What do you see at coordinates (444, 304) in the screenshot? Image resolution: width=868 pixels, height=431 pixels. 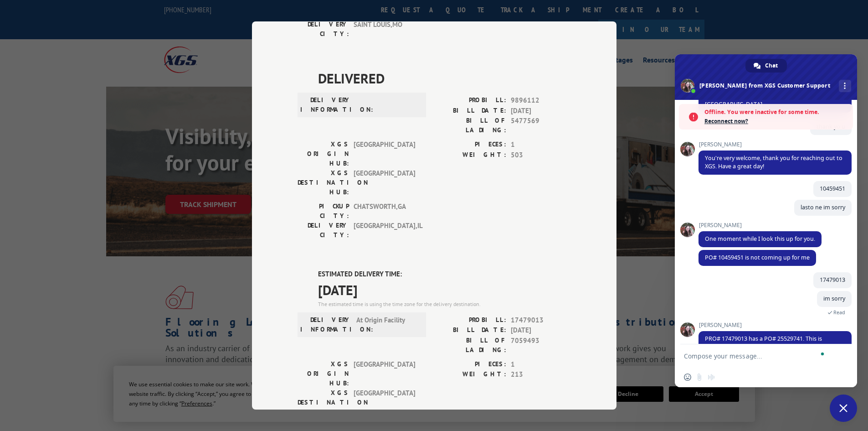 I see `div: The estimated time is using the time zone for the delivery destination.` at bounding box center [444, 304].